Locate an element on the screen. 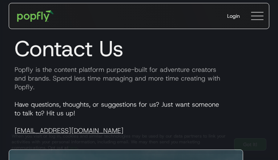 The height and width of the screenshot is (160, 278). p: Have questions, thoughts, or suggestions for us? Just want someone to talk to? Hit us up! is located at coordinates (139, 118).